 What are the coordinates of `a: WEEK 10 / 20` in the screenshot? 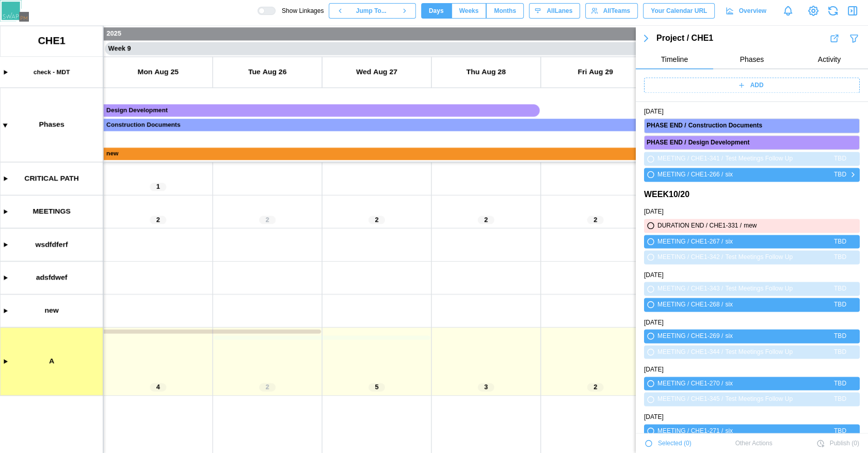 It's located at (666, 195).